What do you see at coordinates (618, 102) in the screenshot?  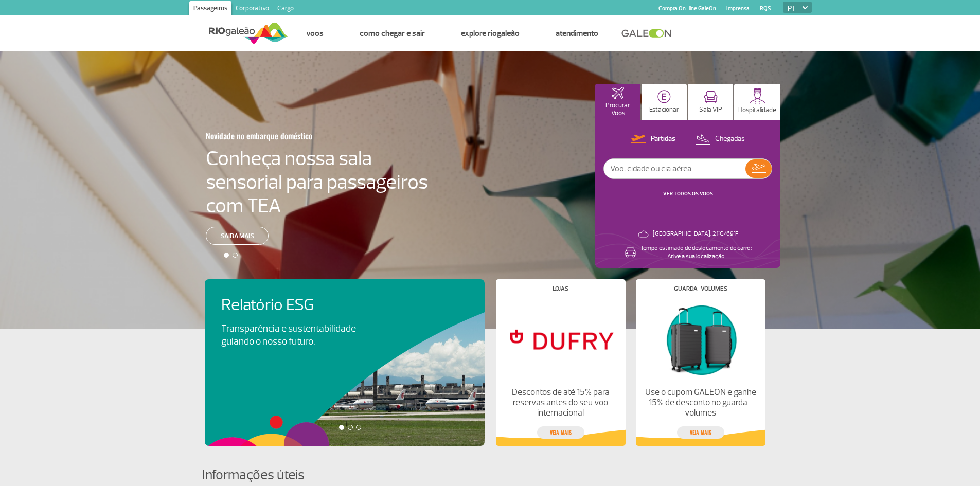 I see `button: Procurar Voos` at bounding box center [618, 102].